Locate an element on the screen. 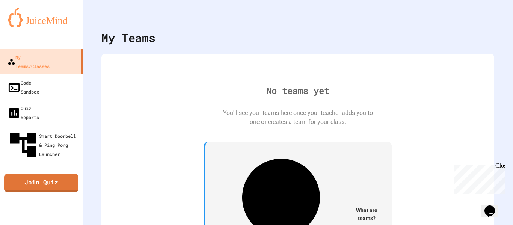 The height and width of the screenshot is (225, 513). div: You'll see your teams here once your teacher adds you to one or creates a team for your class. is located at coordinates (298, 118).